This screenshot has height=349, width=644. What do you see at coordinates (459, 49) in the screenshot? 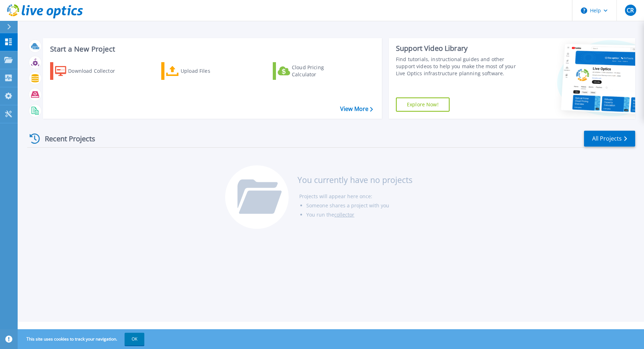
I see `div: Support Video Library` at bounding box center [459, 49].